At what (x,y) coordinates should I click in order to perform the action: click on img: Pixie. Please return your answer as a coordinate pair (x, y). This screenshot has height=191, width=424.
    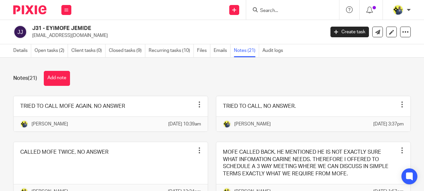
    Looking at the image, I should click on (30, 10).